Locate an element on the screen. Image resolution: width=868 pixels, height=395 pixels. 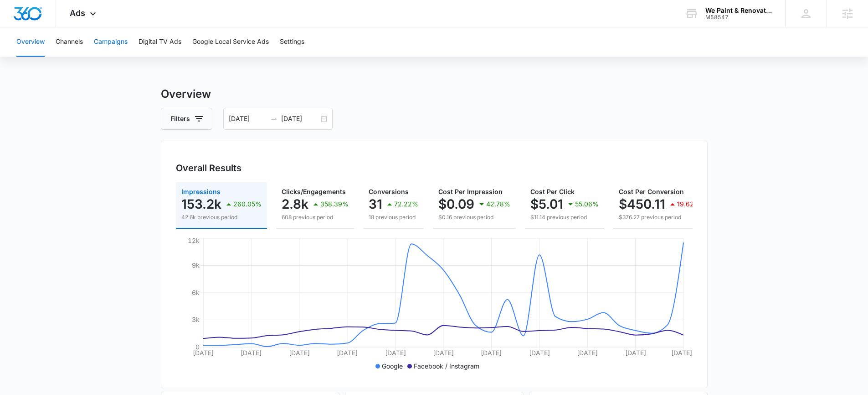
button: Google Local Service Ads is located at coordinates (230, 42).